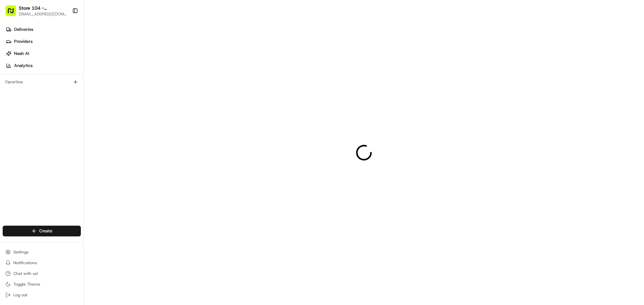  Describe the element at coordinates (43, 65) in the screenshot. I see `a: Analytics` at that location.